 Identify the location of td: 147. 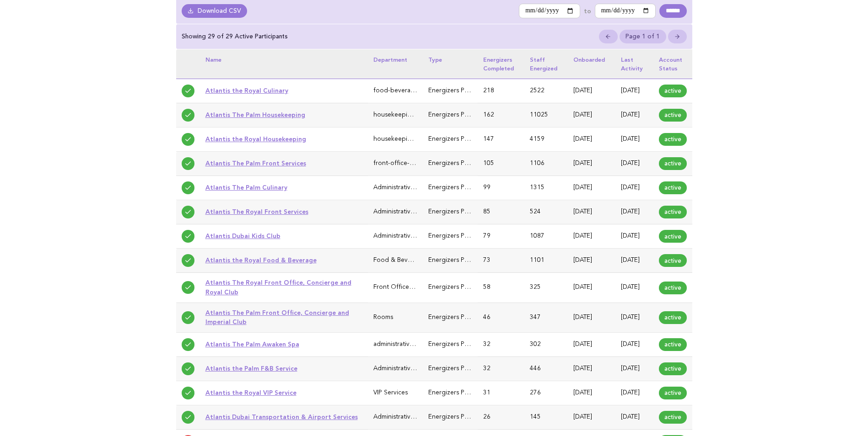
(501, 139).